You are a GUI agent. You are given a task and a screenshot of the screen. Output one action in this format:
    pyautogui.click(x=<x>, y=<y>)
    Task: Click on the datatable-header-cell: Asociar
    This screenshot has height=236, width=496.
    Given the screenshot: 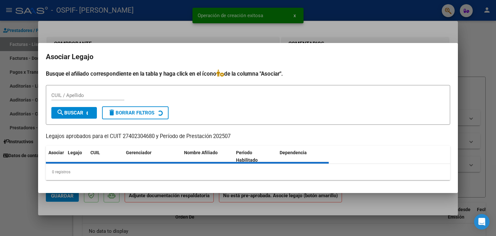 What is the action you would take?
    pyautogui.click(x=56, y=156)
    